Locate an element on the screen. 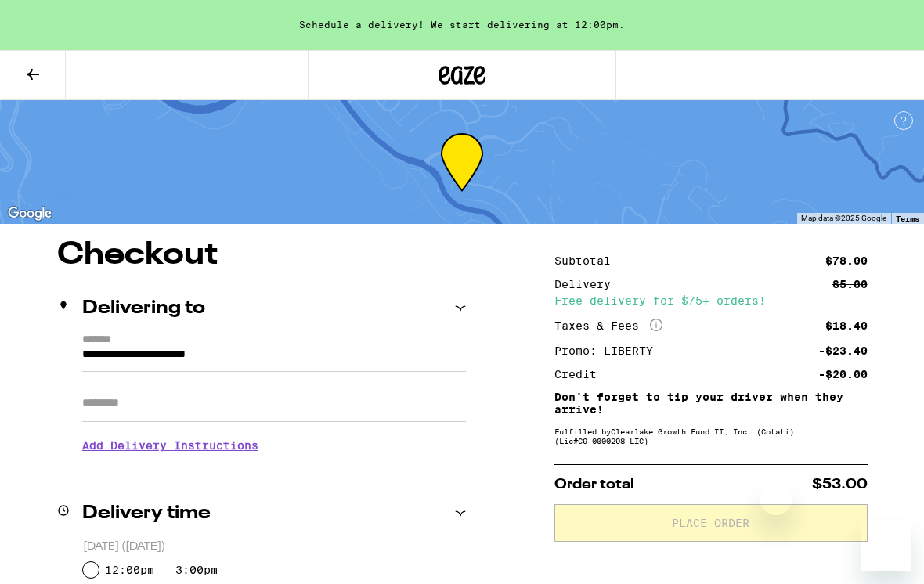  div: $5.00 is located at coordinates (850, 284).